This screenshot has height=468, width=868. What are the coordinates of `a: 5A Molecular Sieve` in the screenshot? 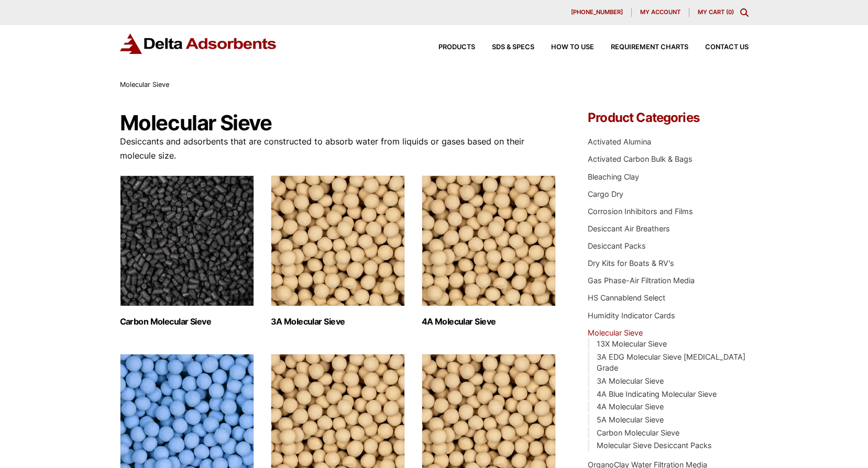 It's located at (631, 420).